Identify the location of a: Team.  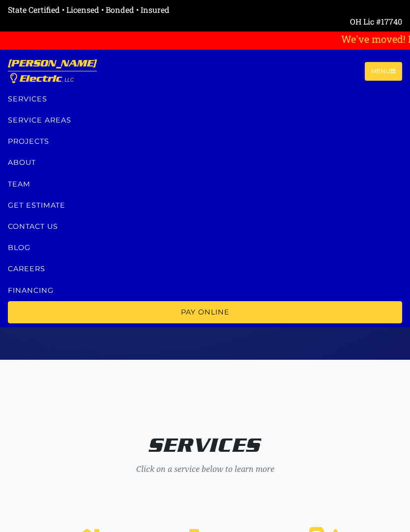
(205, 184).